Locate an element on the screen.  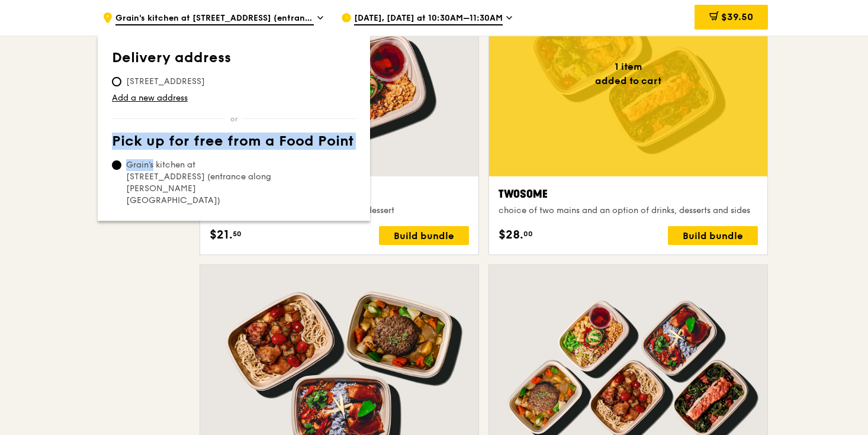
th: Delivery address is located at coordinates (234, 61).